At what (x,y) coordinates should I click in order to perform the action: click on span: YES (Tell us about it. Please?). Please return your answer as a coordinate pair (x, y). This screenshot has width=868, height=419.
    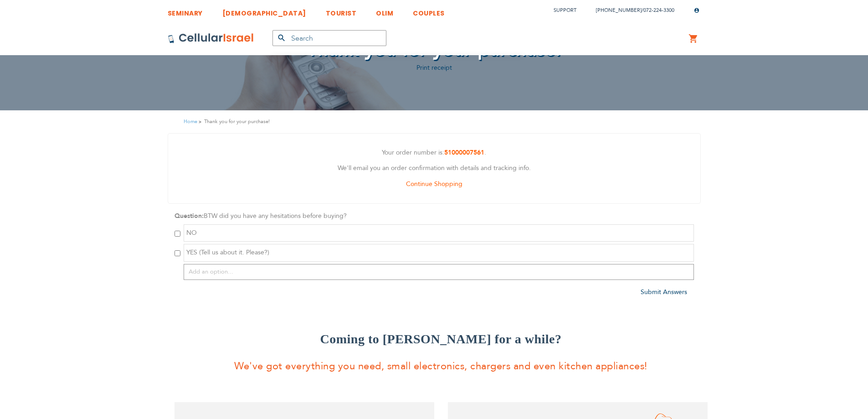
    Looking at the image, I should click on (228, 252).